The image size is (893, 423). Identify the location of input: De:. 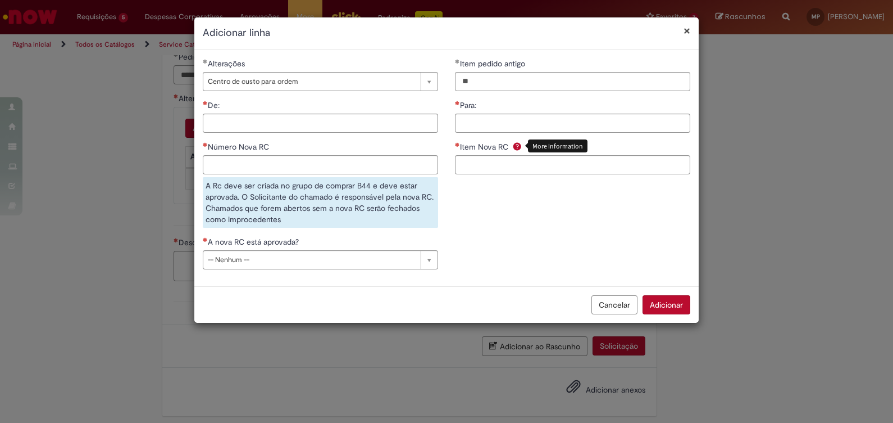
(320, 123).